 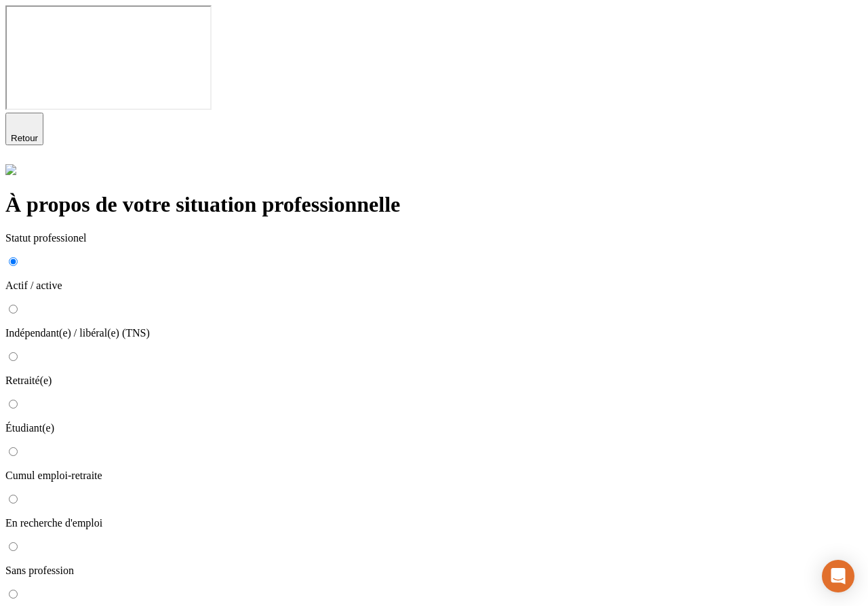 What do you see at coordinates (434, 333) in the screenshot?
I see `p: Indépendant(e) / libéral(e) (TNS)` at bounding box center [434, 333].